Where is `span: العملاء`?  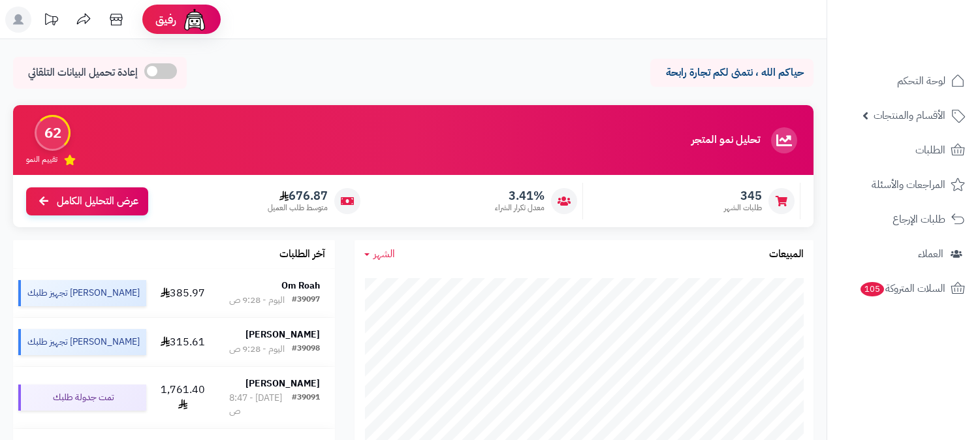
span: العملاء is located at coordinates (931, 254).